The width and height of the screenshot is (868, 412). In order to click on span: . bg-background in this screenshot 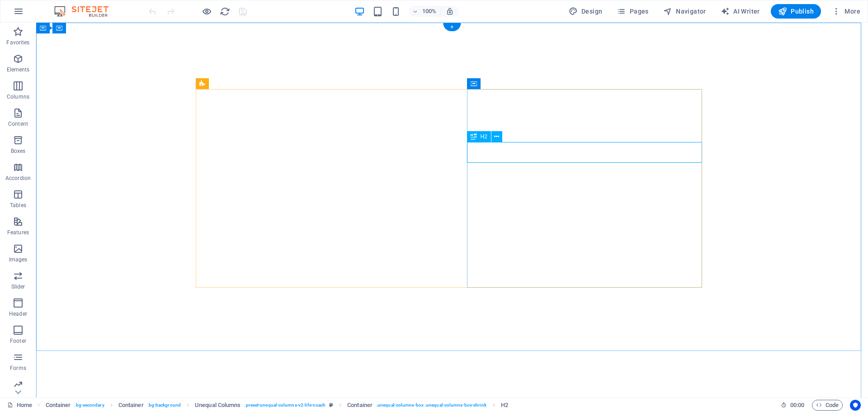, I will do `click(164, 405)`.